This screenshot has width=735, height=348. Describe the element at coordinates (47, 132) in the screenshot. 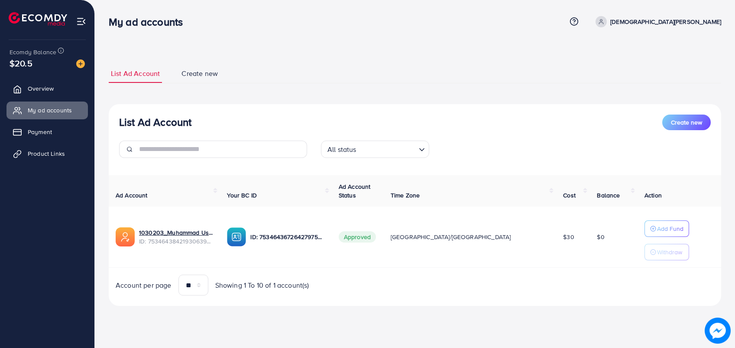

I see `a: Payment` at that location.